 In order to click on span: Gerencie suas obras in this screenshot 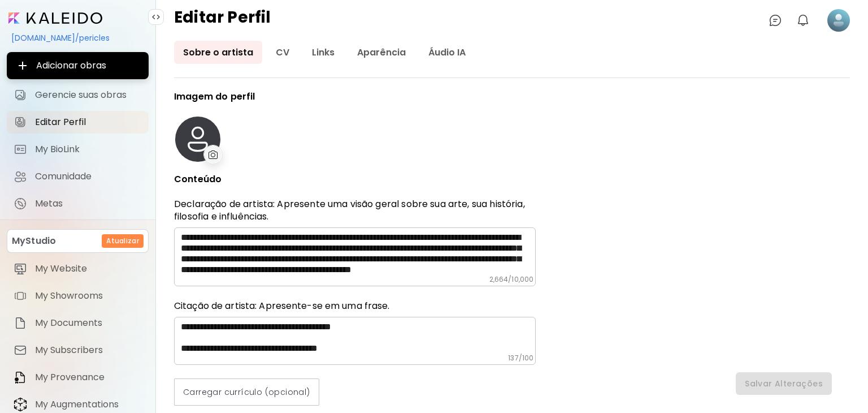, I will do `click(88, 95)`.